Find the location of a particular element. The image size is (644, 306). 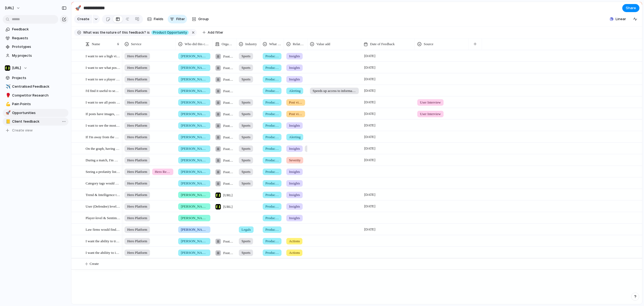

span: Alerting is located at coordinates (295, 137).